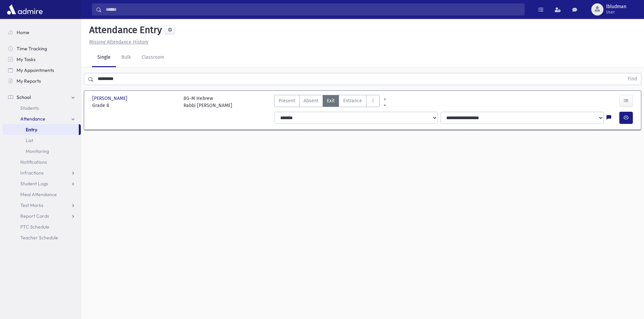 This screenshot has height=319, width=644. What do you see at coordinates (34, 216) in the screenshot?
I see `span: Report Cards` at bounding box center [34, 216].